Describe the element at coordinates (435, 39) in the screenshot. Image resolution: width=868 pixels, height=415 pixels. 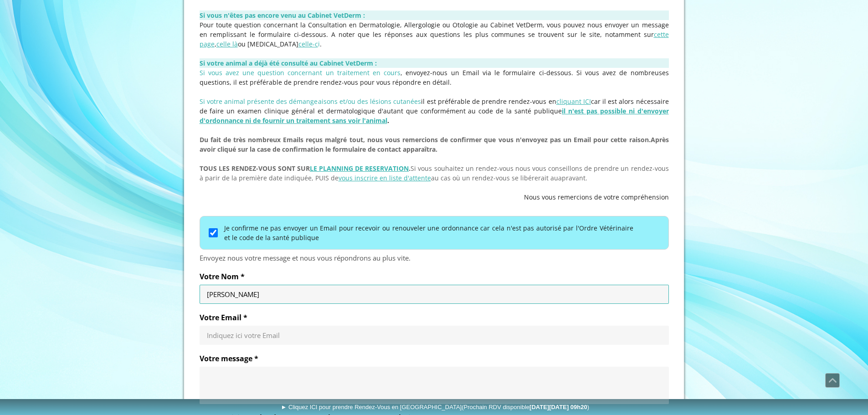
I see `a: cette page` at that location.